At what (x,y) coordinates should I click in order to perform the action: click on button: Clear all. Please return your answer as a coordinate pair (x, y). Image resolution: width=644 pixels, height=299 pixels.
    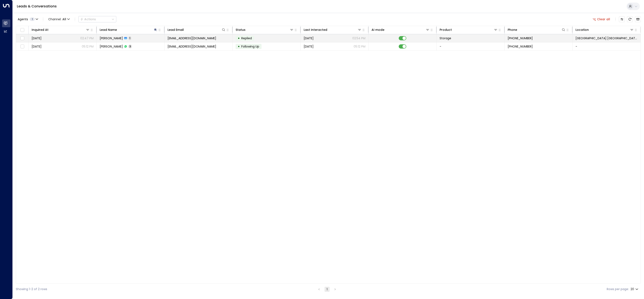
    Looking at the image, I should click on (602, 19).